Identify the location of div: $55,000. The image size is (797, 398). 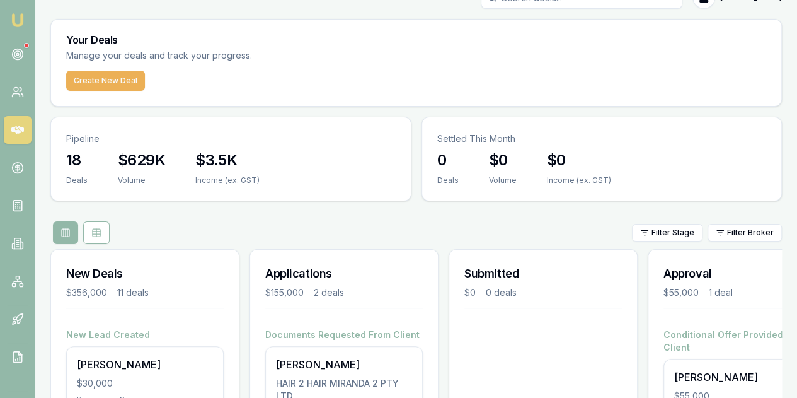
(681, 292).